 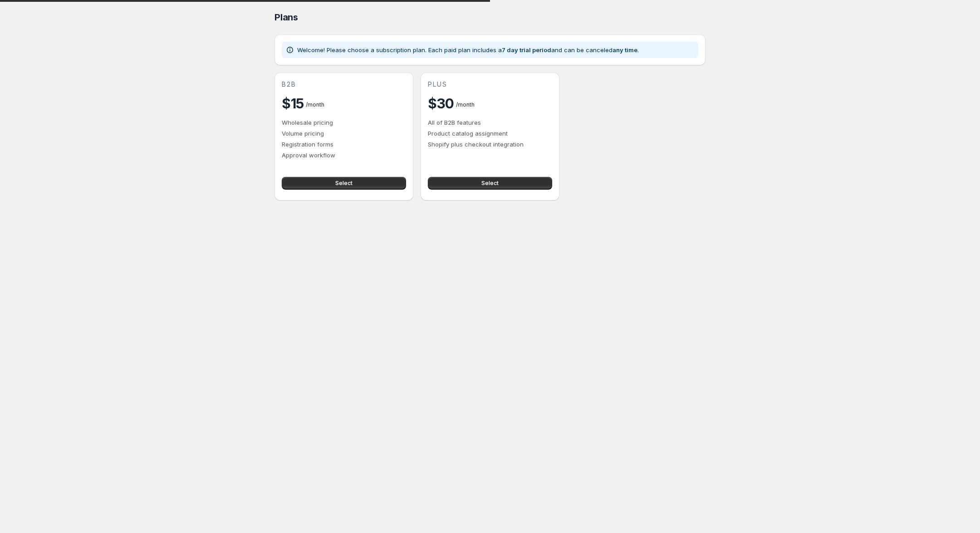 I want to click on span: b2b, so click(x=289, y=85).